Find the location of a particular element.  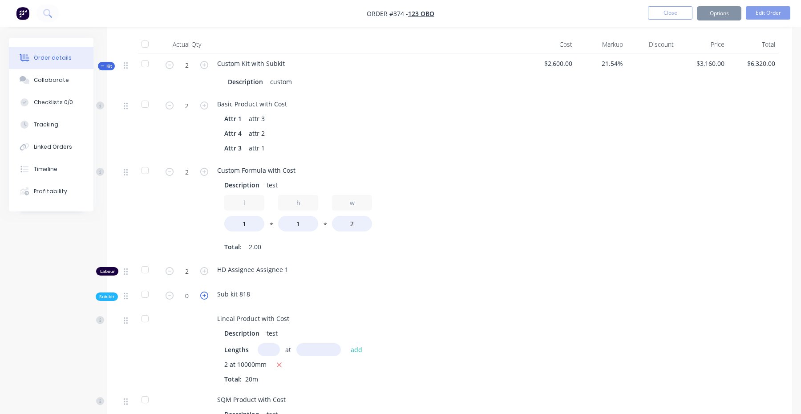

span: HD Assignee Assignee 1 is located at coordinates (253, 269).